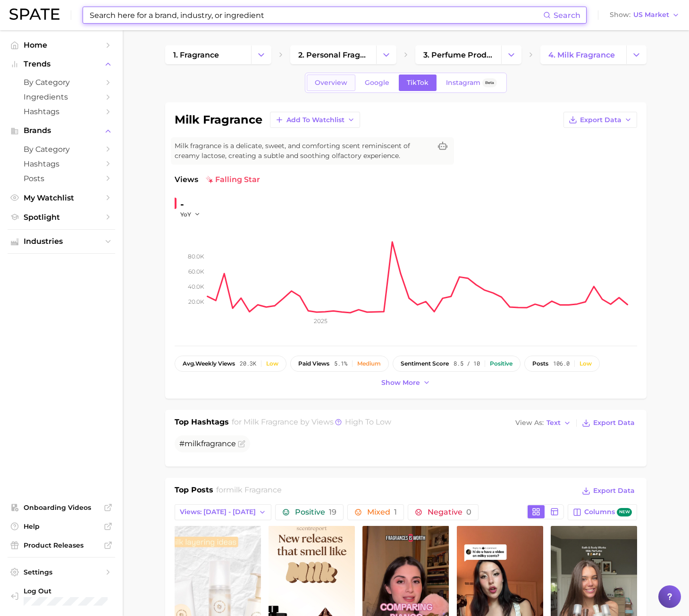 The image size is (689, 616). Describe the element at coordinates (196, 55) in the screenshot. I see `span: 1. fragrance` at that location.